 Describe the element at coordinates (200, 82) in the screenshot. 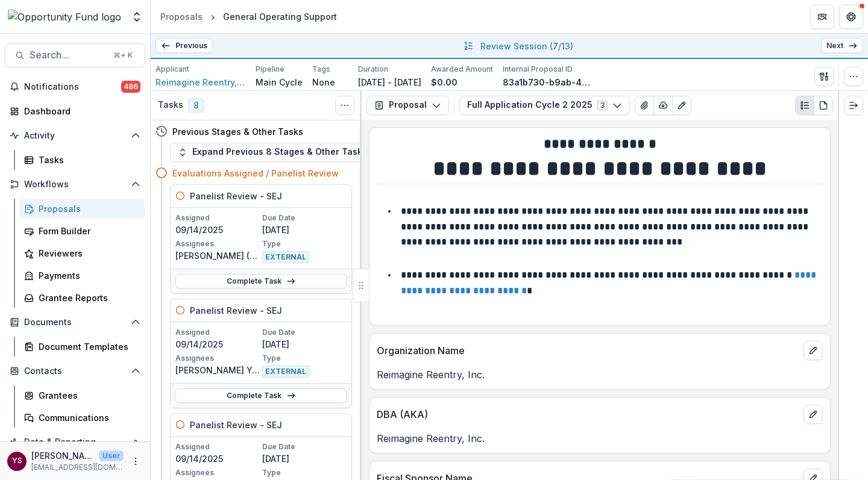

I see `a: Reimagine Reentry, Inc.` at that location.